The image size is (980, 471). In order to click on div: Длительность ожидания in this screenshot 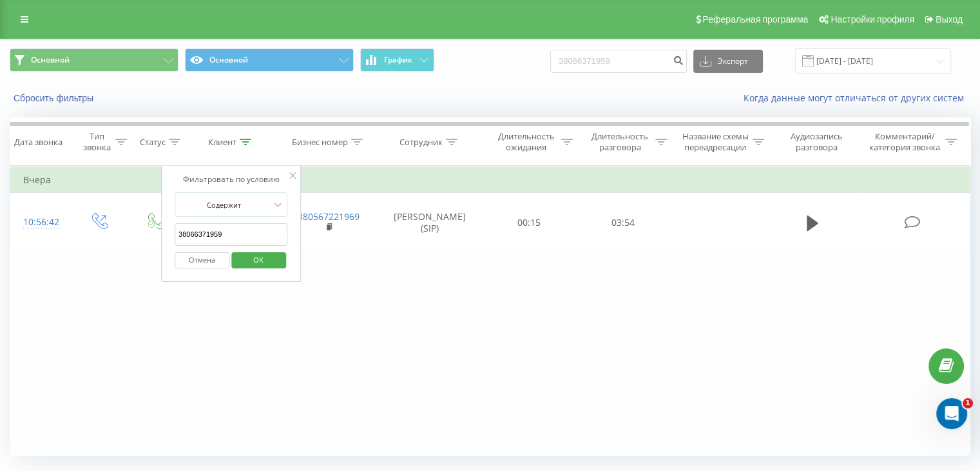, I will do `click(526, 142)`.